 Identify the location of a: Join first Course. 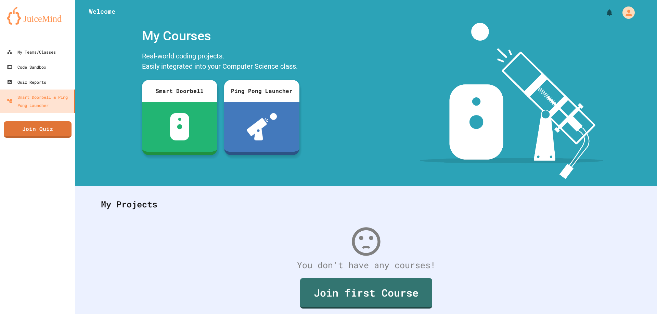
(366, 294).